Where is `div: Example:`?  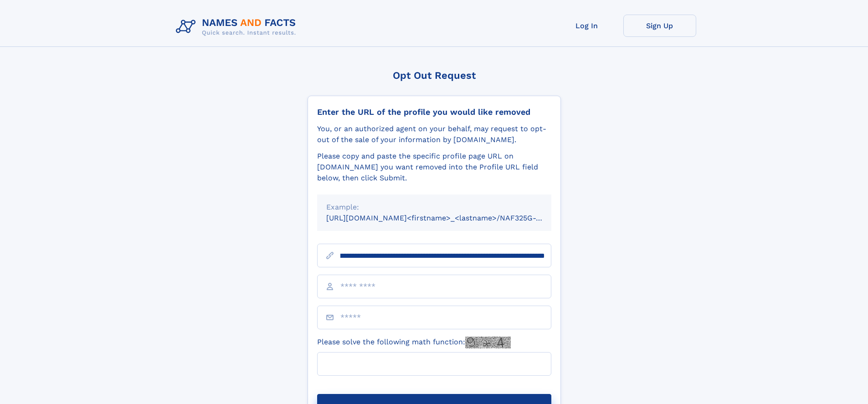
div: Example: is located at coordinates (434, 207).